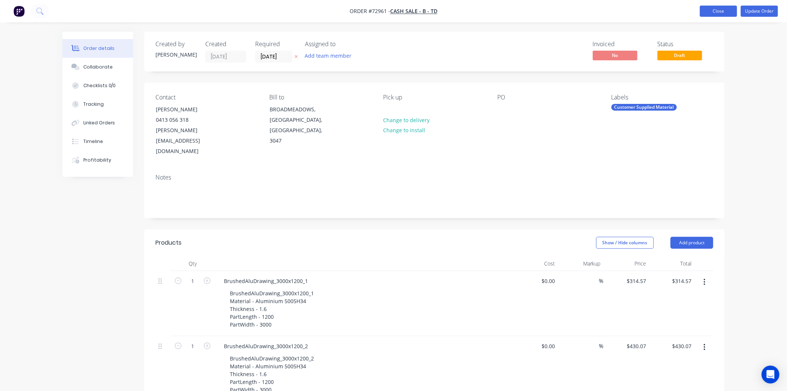  What do you see at coordinates (19, 11) in the screenshot?
I see `img: Factory` at bounding box center [19, 11].